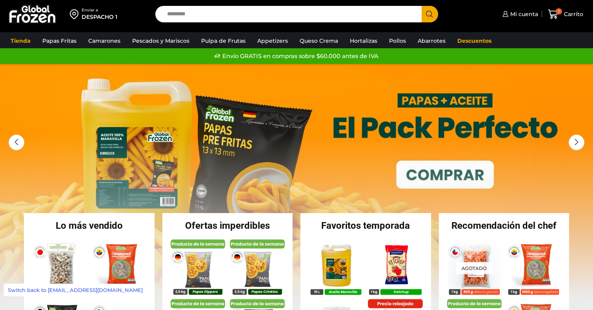 The image size is (593, 310). Describe the element at coordinates (272, 41) in the screenshot. I see `a: Appetizers` at that location.